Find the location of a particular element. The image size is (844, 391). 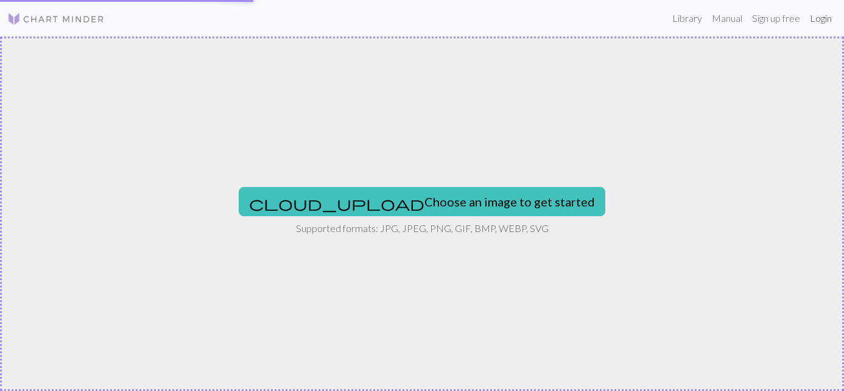

a: Library is located at coordinates (687, 18).